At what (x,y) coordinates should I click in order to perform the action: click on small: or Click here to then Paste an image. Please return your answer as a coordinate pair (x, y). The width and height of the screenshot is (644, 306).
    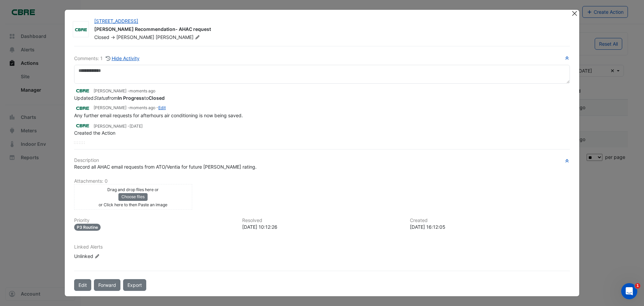
    Looking at the image, I should click on (133, 204).